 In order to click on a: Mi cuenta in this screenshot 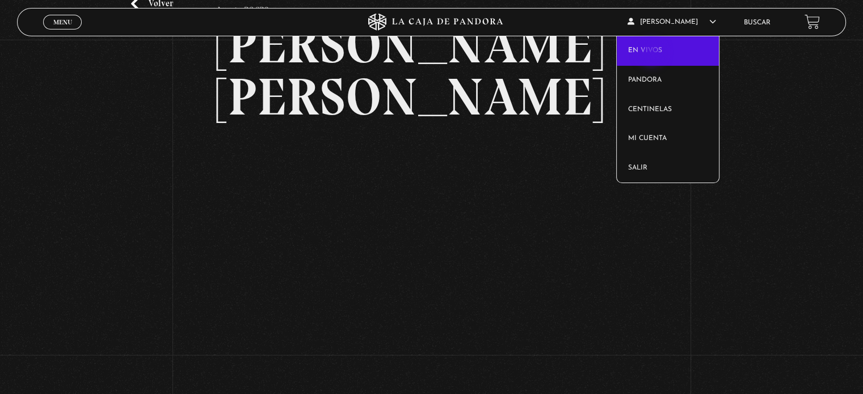, I will do `click(668, 139)`.